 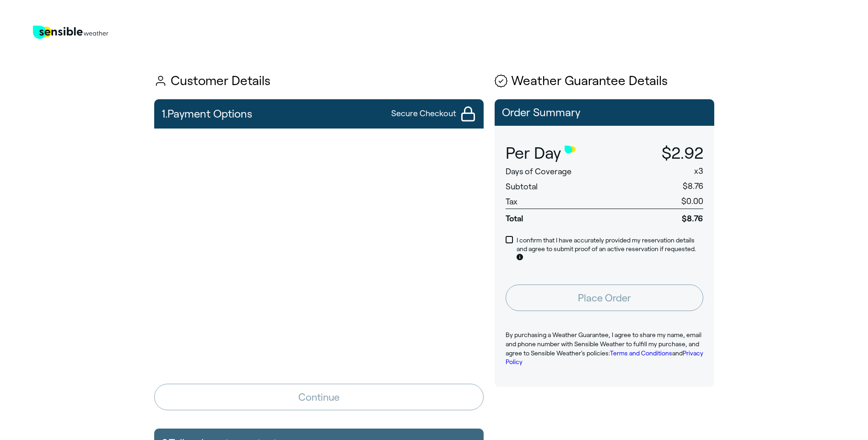 What do you see at coordinates (699, 171) in the screenshot?
I see `span: x 3` at bounding box center [699, 171].